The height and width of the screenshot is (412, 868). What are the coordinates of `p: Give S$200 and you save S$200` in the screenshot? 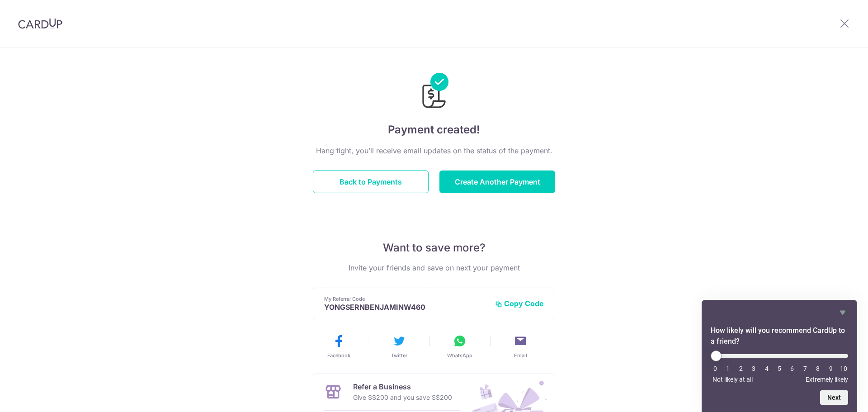 It's located at (402, 398).